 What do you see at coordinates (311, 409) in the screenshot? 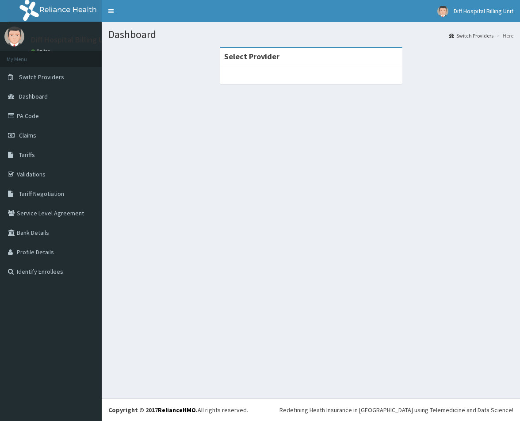
I see `footer: All rights reserved.` at bounding box center [311, 409].